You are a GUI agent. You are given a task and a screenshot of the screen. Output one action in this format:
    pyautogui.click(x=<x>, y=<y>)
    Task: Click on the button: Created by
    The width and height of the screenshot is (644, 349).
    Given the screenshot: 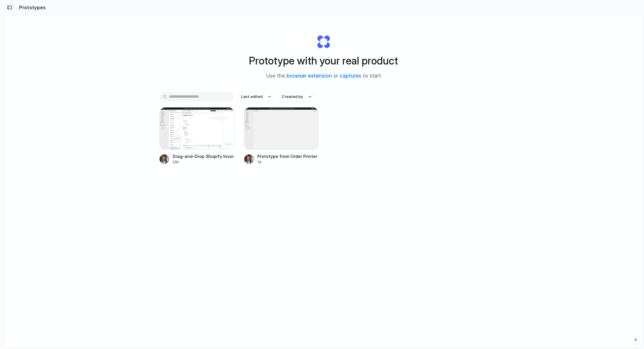 What is the action you would take?
    pyautogui.click(x=297, y=97)
    